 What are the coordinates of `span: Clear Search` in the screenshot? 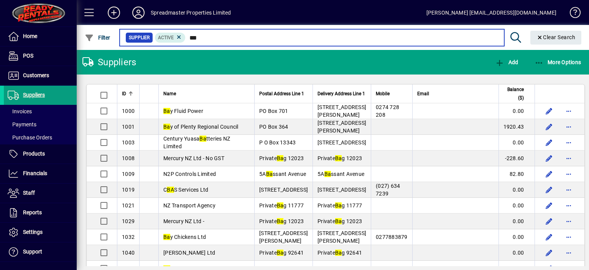 It's located at (556, 37).